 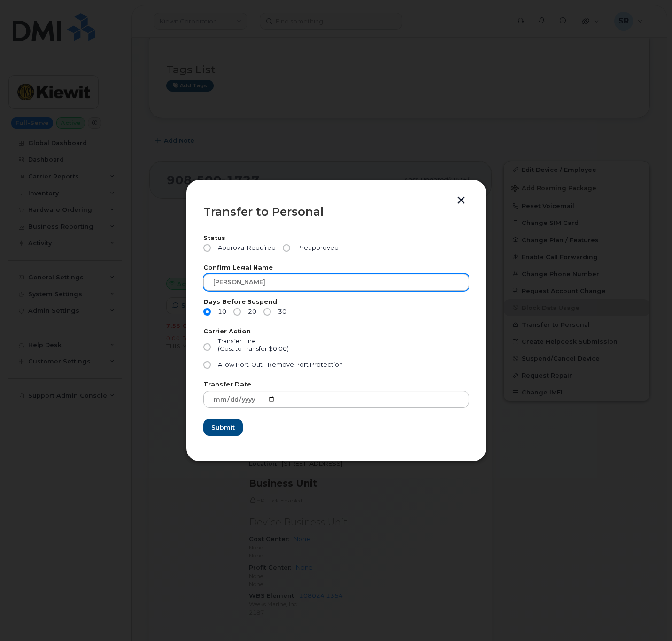 I want to click on input: Transfer Line(Cost to Transfer $0.00), so click(x=208, y=348).